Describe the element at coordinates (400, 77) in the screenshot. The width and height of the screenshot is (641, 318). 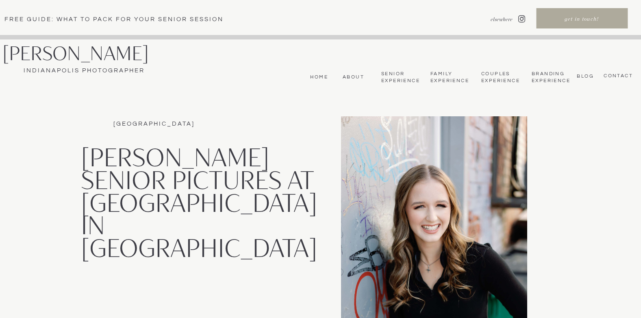
I see `a: Senior Experience` at that location.